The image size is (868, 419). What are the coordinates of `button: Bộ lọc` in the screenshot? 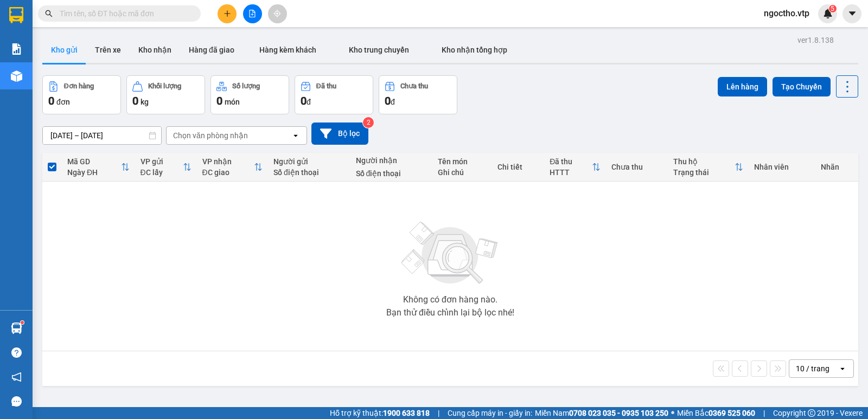 It's located at (340, 133).